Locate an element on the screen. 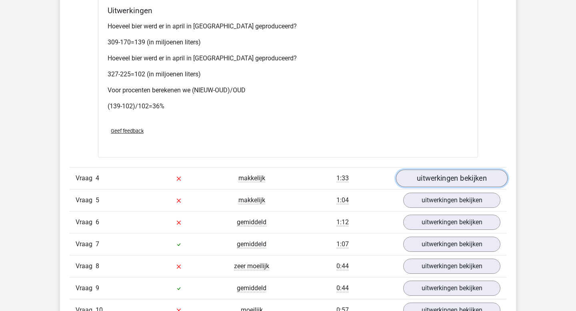  p: (139-102)/102=36% is located at coordinates (288, 106).